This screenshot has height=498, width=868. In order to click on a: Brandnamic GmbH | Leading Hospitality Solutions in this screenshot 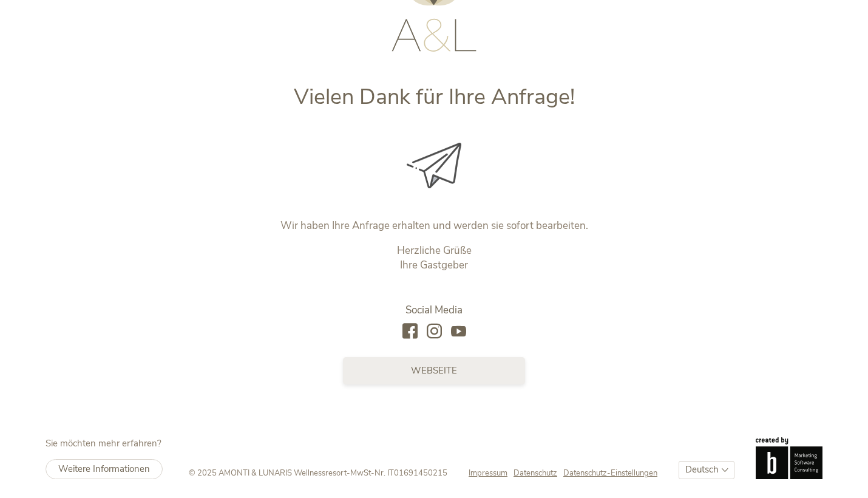, I will do `click(789, 458)`.